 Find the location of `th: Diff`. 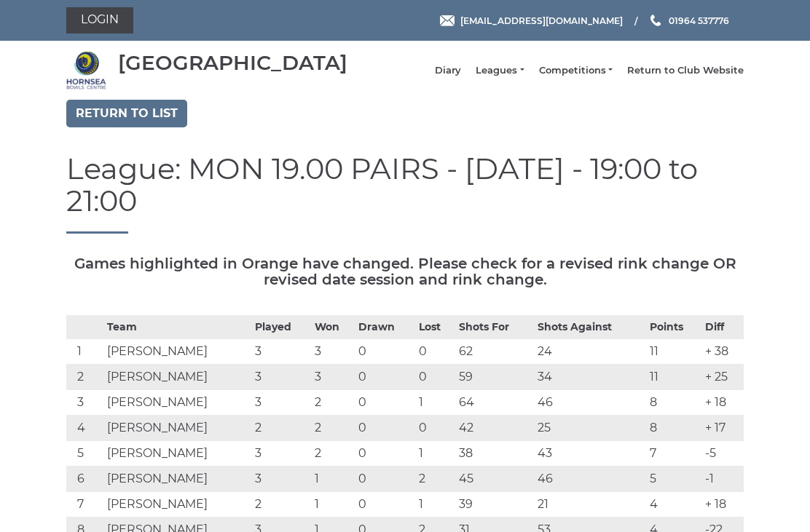

th: Diff is located at coordinates (722, 327).